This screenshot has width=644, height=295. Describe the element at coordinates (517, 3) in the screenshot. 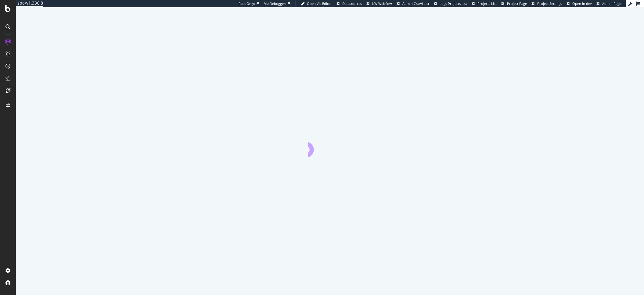

I see `span: Project Page` at that location.